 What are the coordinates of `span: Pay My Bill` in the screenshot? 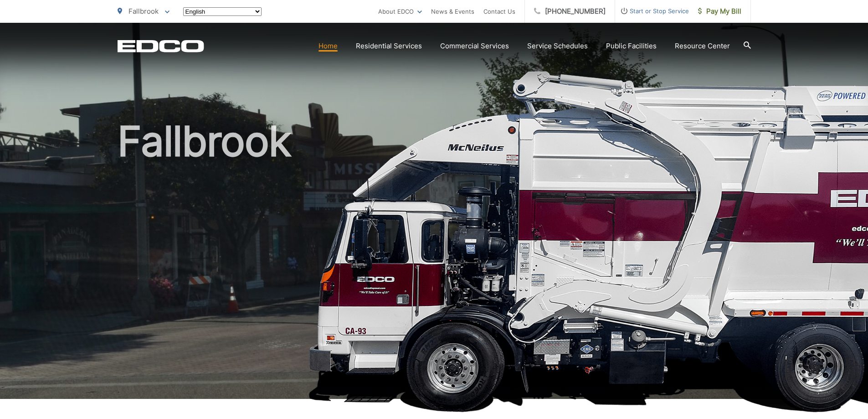 It's located at (720, 12).